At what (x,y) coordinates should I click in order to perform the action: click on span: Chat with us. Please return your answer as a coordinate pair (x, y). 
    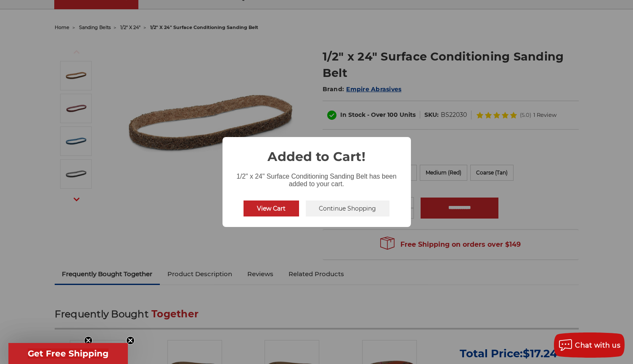
    Looking at the image, I should click on (598, 345).